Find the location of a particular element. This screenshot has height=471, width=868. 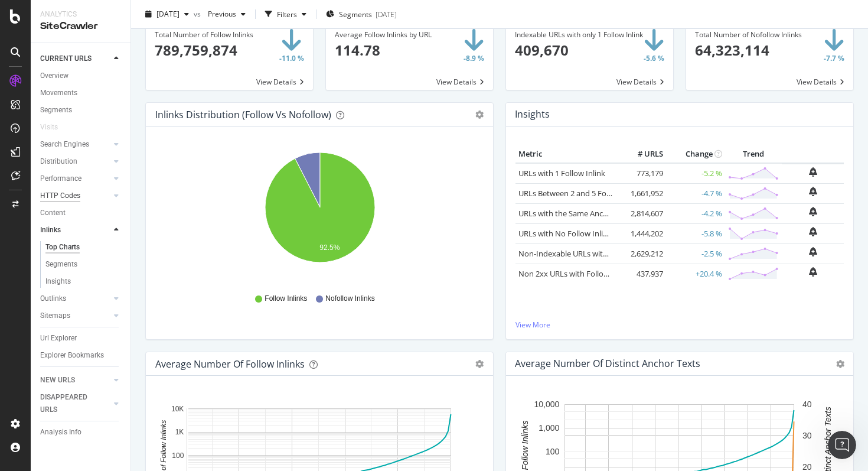

div: Overview is located at coordinates (54, 75).